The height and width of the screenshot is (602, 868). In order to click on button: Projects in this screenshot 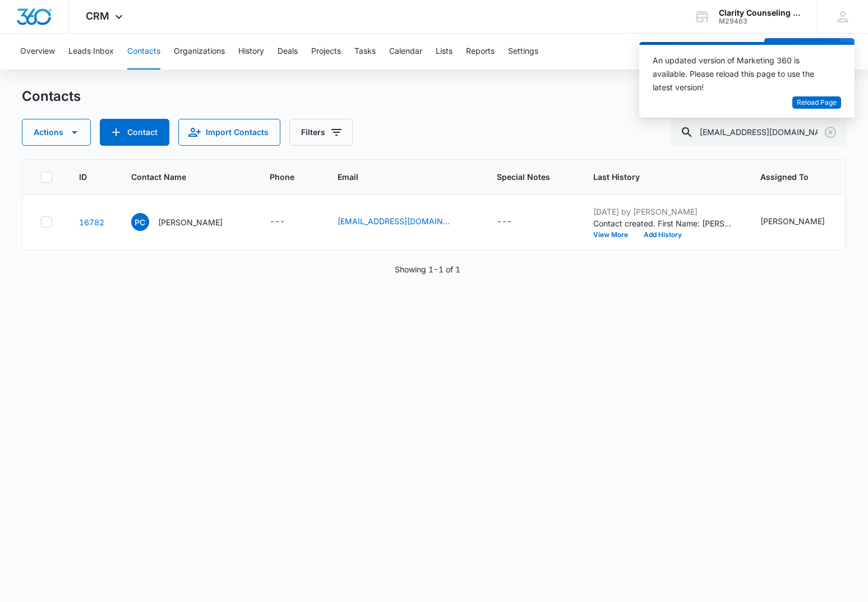, I will do `click(326, 51)`.